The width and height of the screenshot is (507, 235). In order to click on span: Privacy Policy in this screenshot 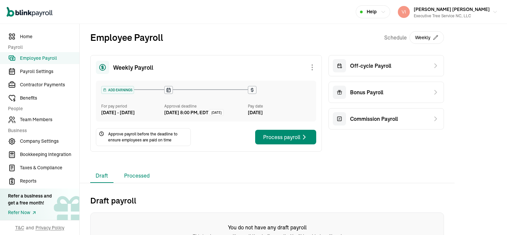, I will do `click(50, 227)`.